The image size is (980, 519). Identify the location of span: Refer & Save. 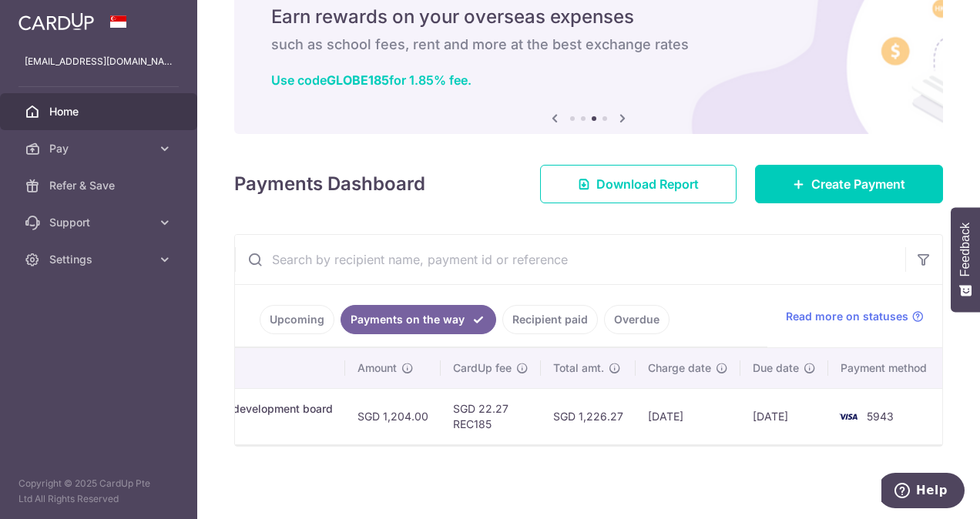
(100, 186).